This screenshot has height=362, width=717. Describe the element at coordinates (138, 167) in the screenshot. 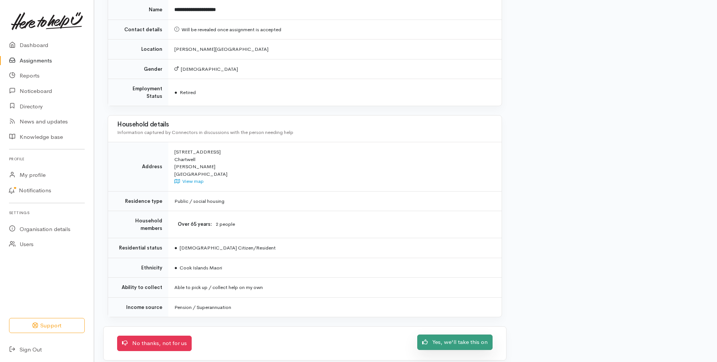

I see `td: Address` at that location.